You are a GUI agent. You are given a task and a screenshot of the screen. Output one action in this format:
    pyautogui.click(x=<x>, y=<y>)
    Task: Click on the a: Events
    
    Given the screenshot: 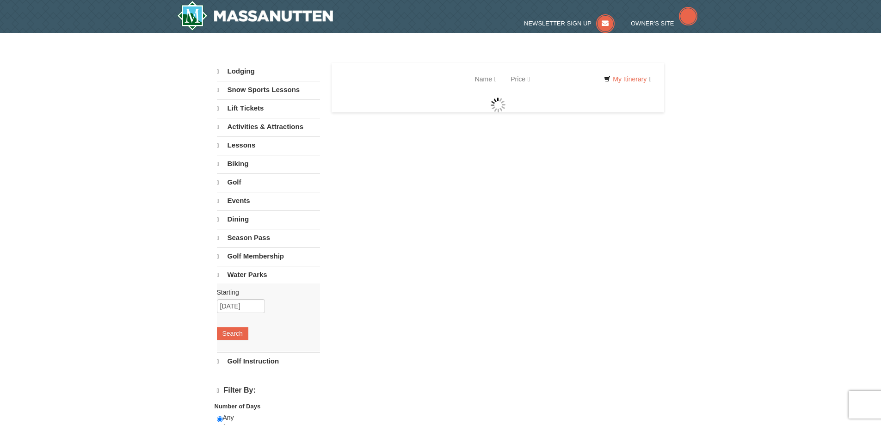 What is the action you would take?
    pyautogui.click(x=268, y=201)
    